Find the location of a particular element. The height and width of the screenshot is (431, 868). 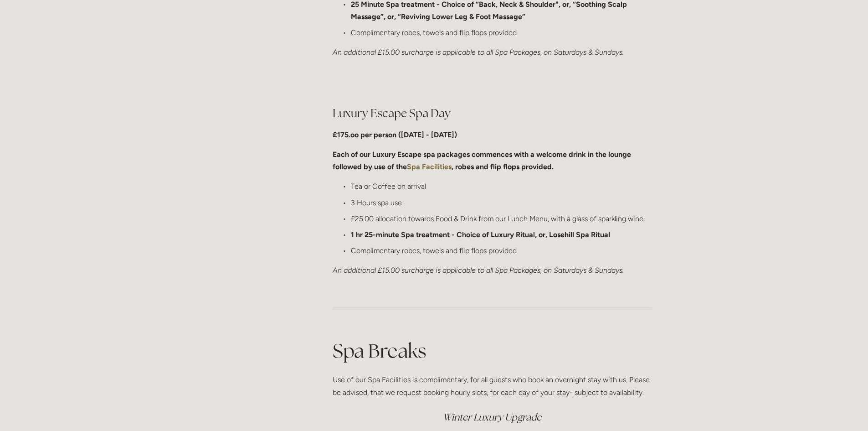

em: Winter Luxury Upgrade is located at coordinates (492, 417).